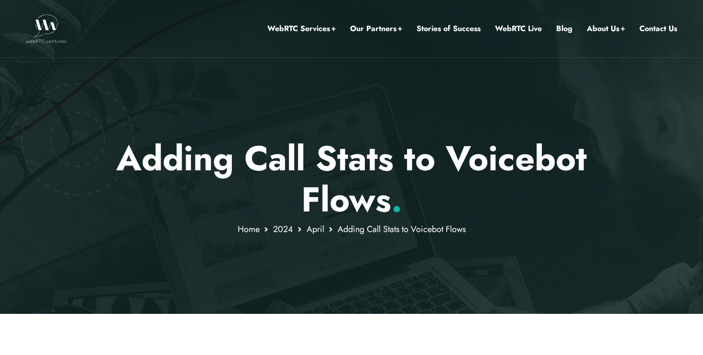 This screenshot has width=703, height=355. I want to click on span: 2024, so click(283, 229).